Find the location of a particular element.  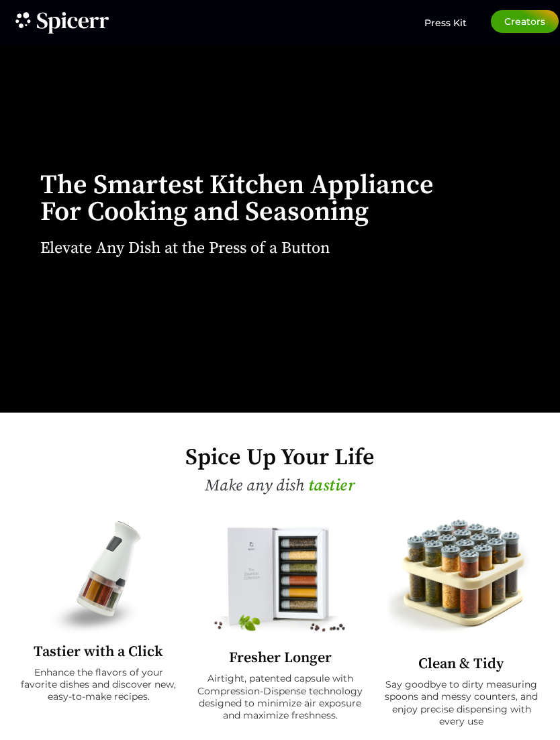

h1: The Smartest Kitchen Appliance For Cooking and Seasoning is located at coordinates (237, 199).